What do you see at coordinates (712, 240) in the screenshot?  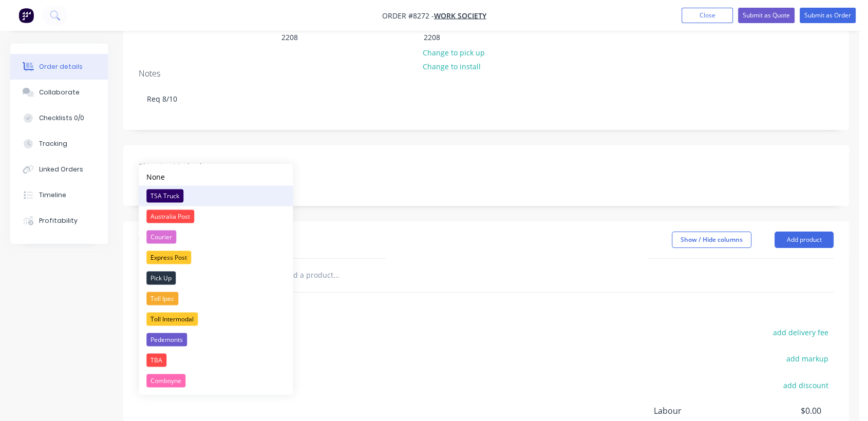 I see `button: Show / Hide columns` at bounding box center [712, 240].